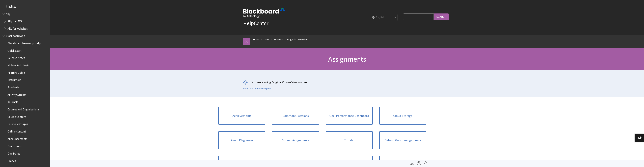 The height and width of the screenshot is (167, 644). Describe the element at coordinates (349, 140) in the screenshot. I see `a: Turnitin` at that location.